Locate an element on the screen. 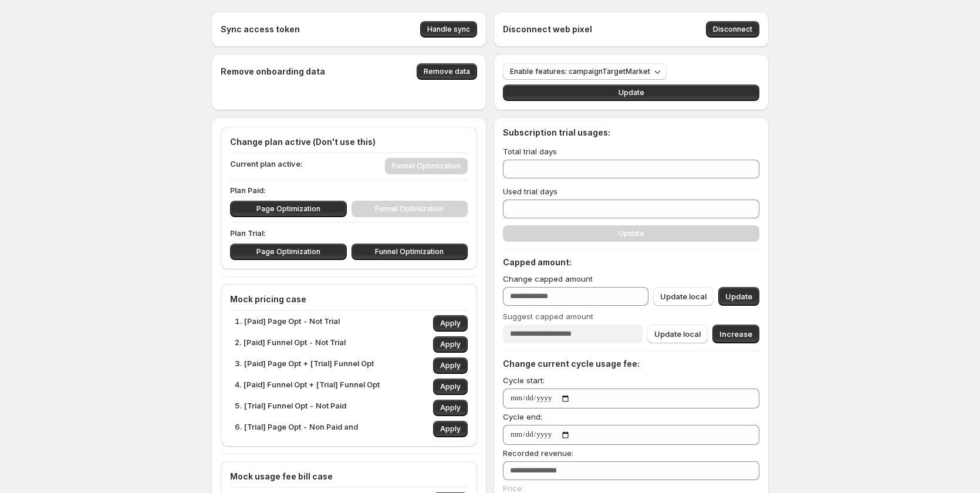 The width and height of the screenshot is (980, 493). span: Recorded revenue: is located at coordinates (538, 453).